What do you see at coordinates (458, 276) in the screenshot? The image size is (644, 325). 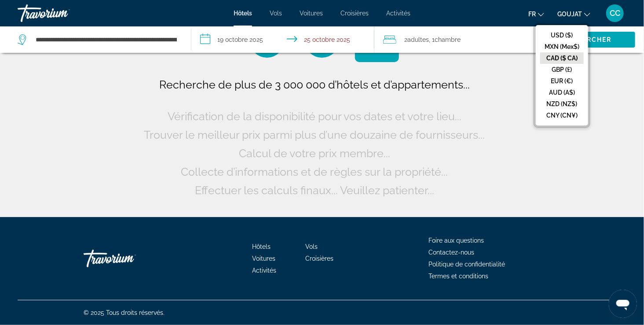 I see `a: Termes et conditions` at bounding box center [458, 276].